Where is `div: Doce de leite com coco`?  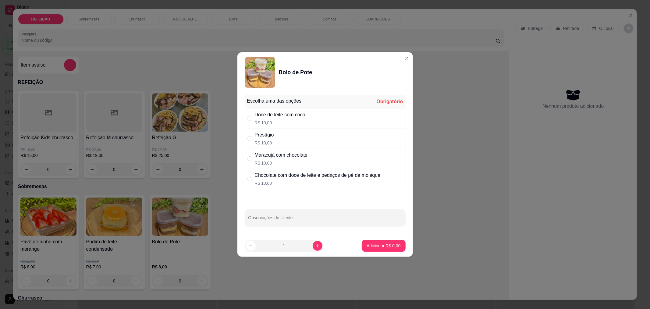 div: Doce de leite com coco is located at coordinates (280, 115).